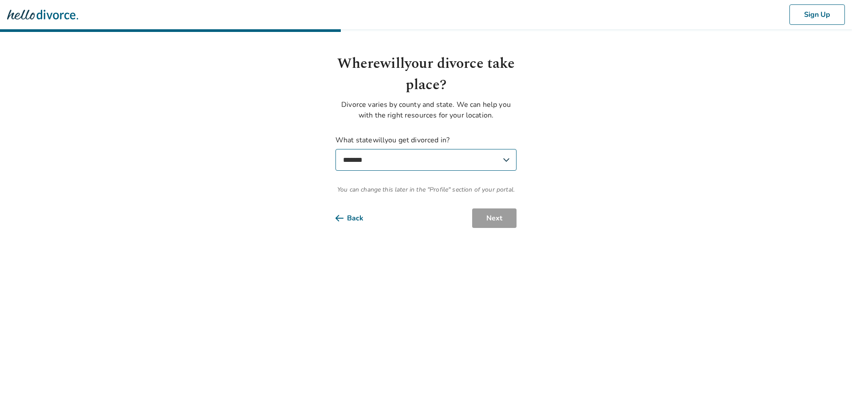  I want to click on p: Divorce varies by county and state. We can help you with the right resources for your location., so click(426, 110).